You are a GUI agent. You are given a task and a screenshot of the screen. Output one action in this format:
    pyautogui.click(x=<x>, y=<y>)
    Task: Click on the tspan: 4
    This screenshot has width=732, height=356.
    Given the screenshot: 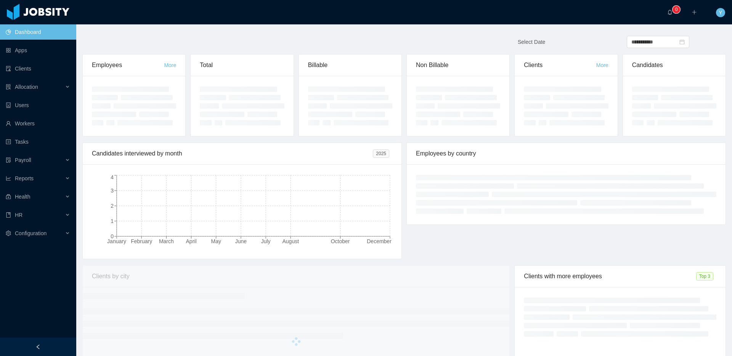 What is the action you would take?
    pyautogui.click(x=112, y=177)
    